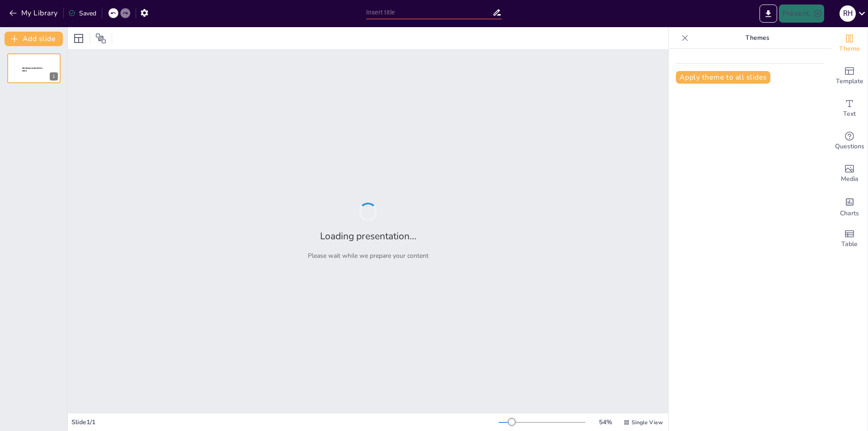 The image size is (868, 431). Describe the element at coordinates (849, 238) in the screenshot. I see `div: Add a table` at that location.